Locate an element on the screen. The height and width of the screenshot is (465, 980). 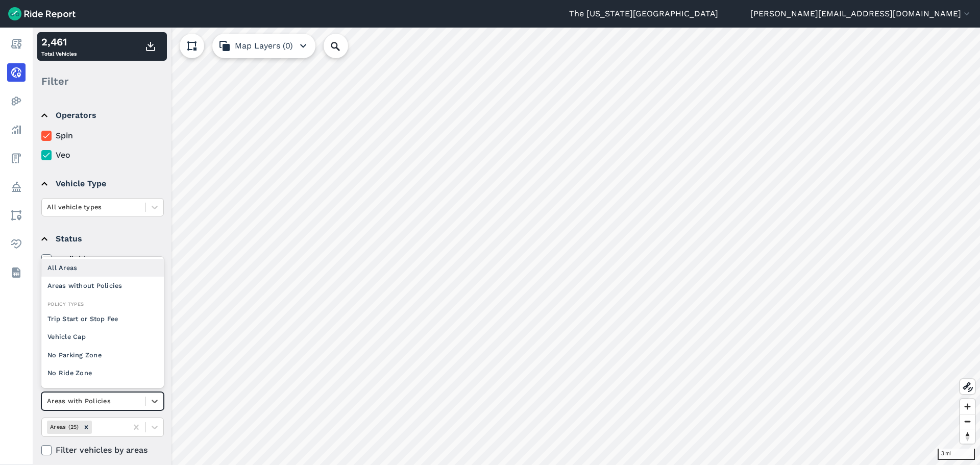
a: Report is located at coordinates (16, 44).